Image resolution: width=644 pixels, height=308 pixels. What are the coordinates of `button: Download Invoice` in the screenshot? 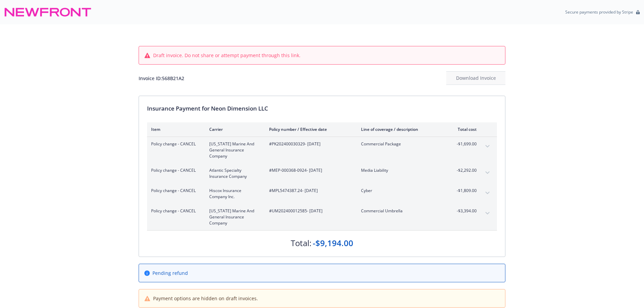 It's located at (476, 78).